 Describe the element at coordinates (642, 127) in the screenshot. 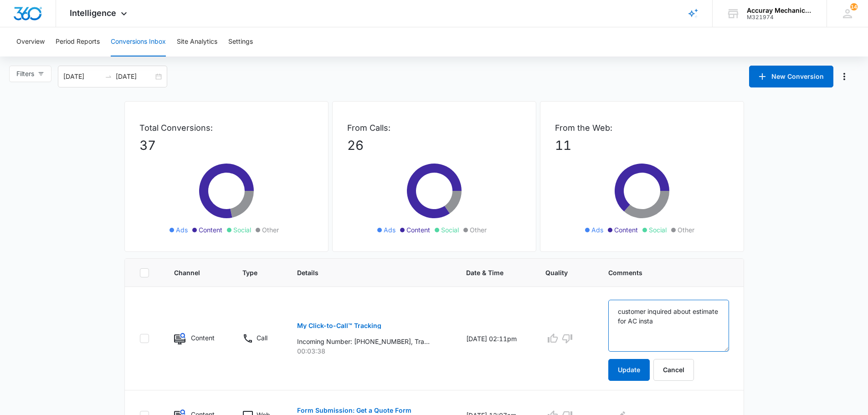

I see `p: From the Web:` at that location.